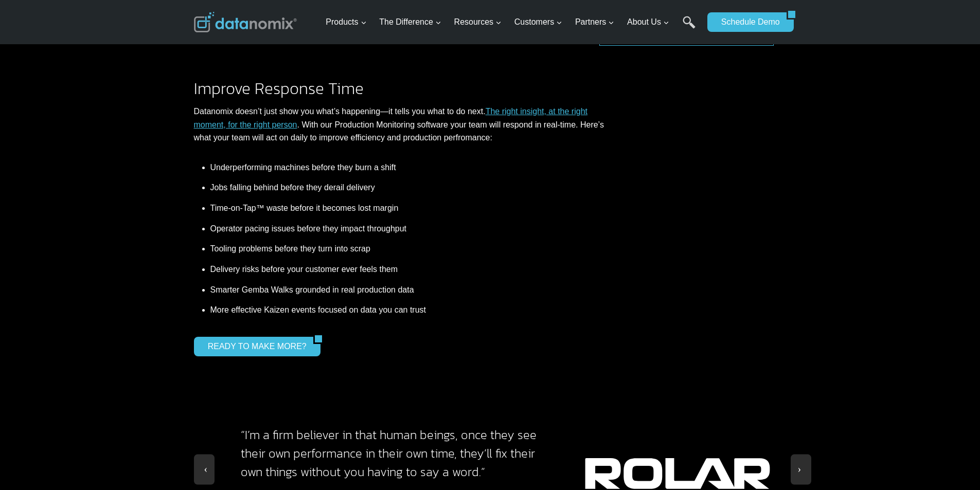  What do you see at coordinates (246, 22) in the screenshot?
I see `img: Datanomix` at bounding box center [246, 22].